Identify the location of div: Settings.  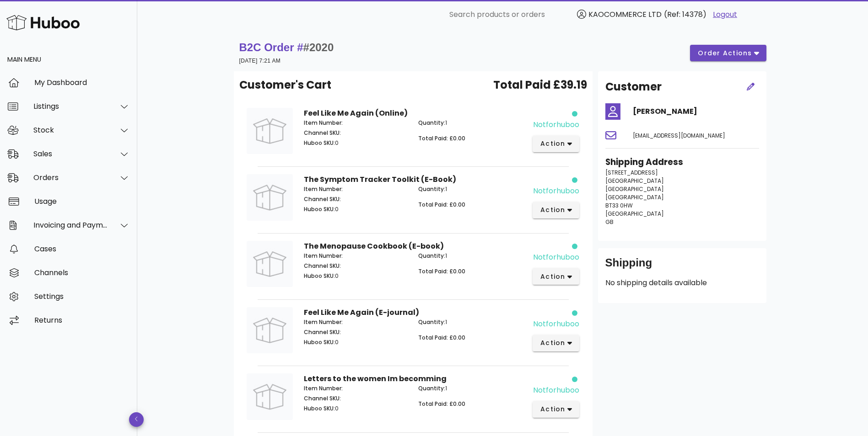
(82, 296).